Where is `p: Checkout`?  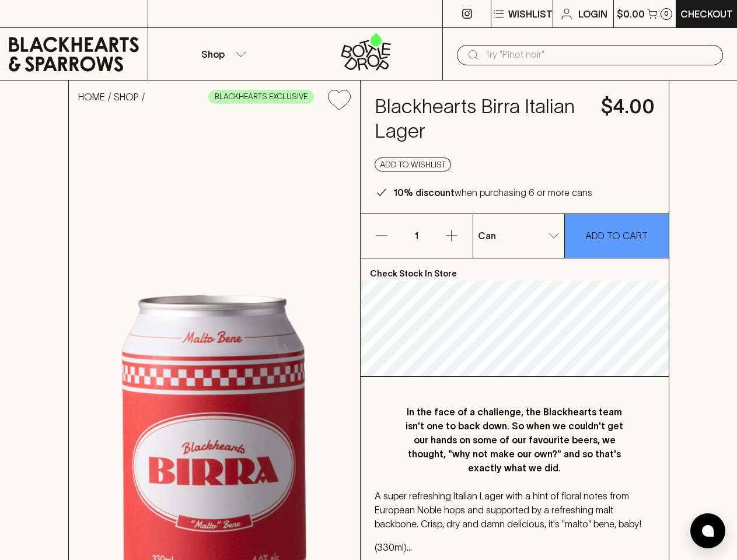
p: Checkout is located at coordinates (707, 14).